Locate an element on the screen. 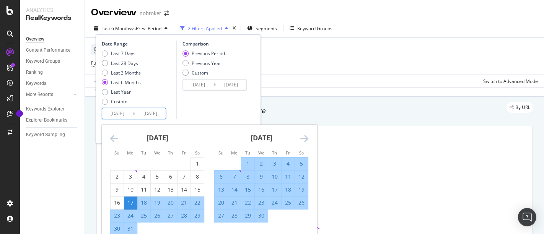  button: Keyword Groups is located at coordinates (311, 28).